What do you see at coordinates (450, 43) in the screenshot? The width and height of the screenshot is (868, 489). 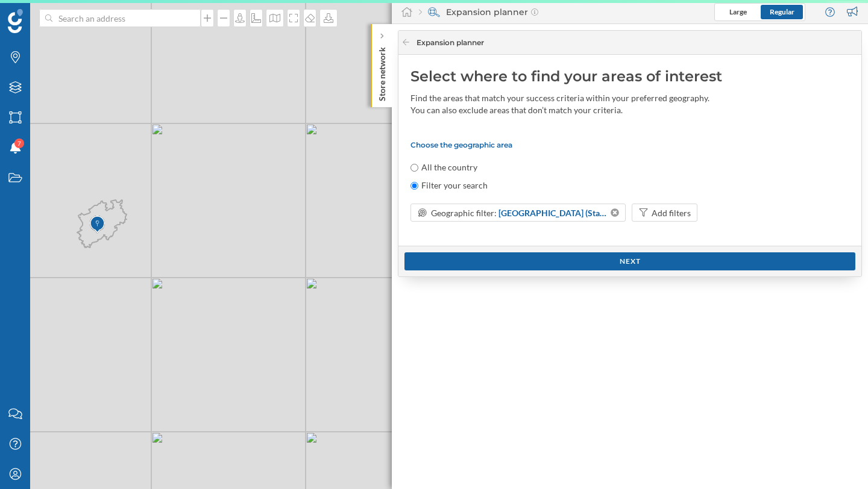 I see `span: Expansion planner` at bounding box center [450, 43].